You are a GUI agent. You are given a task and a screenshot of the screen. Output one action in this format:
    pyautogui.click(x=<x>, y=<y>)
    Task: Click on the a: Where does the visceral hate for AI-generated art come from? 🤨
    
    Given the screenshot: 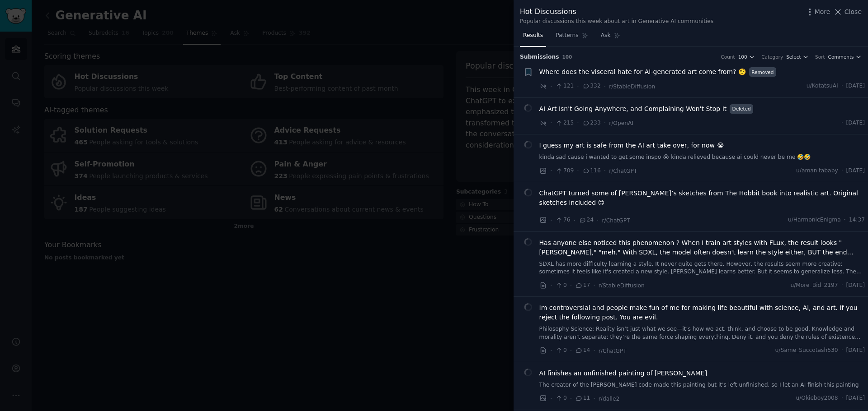 What is the action you would take?
    pyautogui.click(x=642, y=72)
    